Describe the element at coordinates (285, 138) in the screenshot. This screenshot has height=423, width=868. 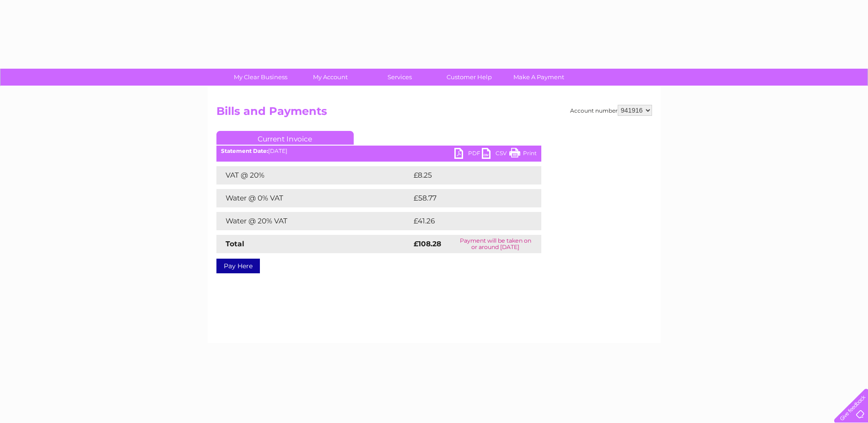
I see `a: Current Invoice` at that location.